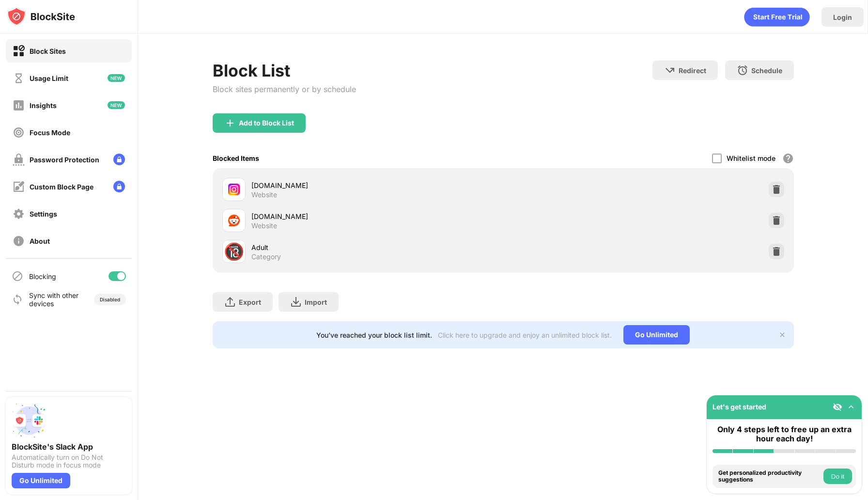  What do you see at coordinates (284, 70) in the screenshot?
I see `div: Block List` at bounding box center [284, 70].